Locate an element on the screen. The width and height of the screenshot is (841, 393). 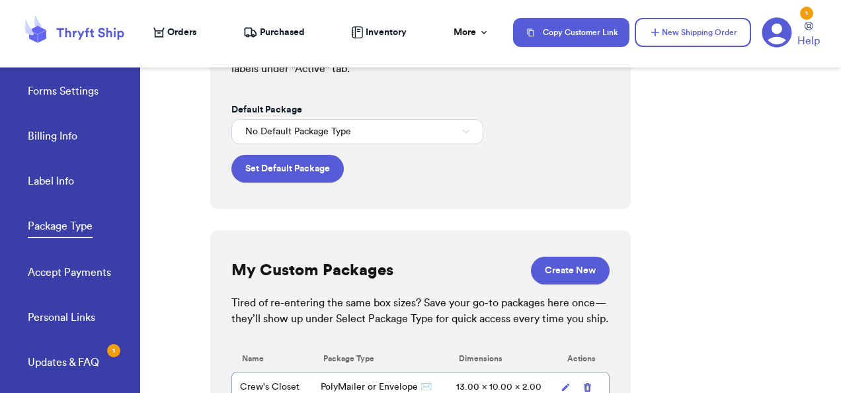
a: Personal Links is located at coordinates (62, 319).